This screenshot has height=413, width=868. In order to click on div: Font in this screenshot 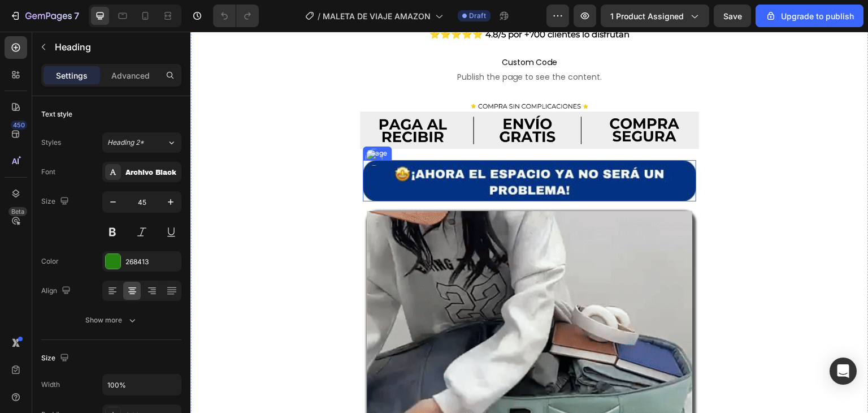, I will do `click(48, 172)`.